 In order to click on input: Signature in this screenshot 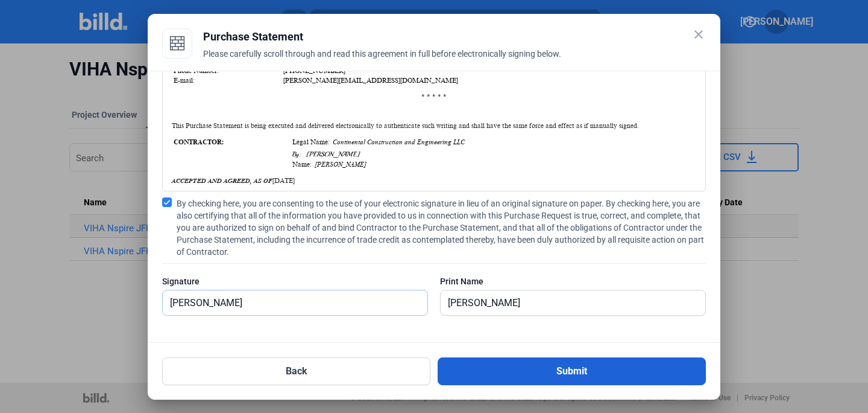, I will do `click(295, 303)`.